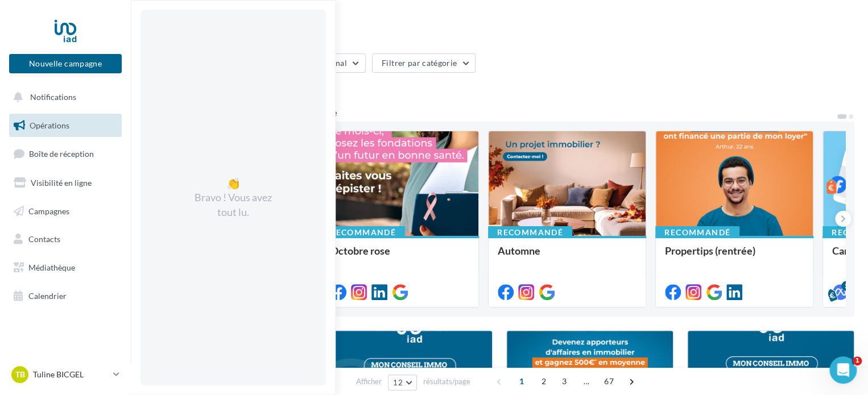 This screenshot has height=395, width=868. I want to click on div: Propertips (rentrée), so click(734, 256).